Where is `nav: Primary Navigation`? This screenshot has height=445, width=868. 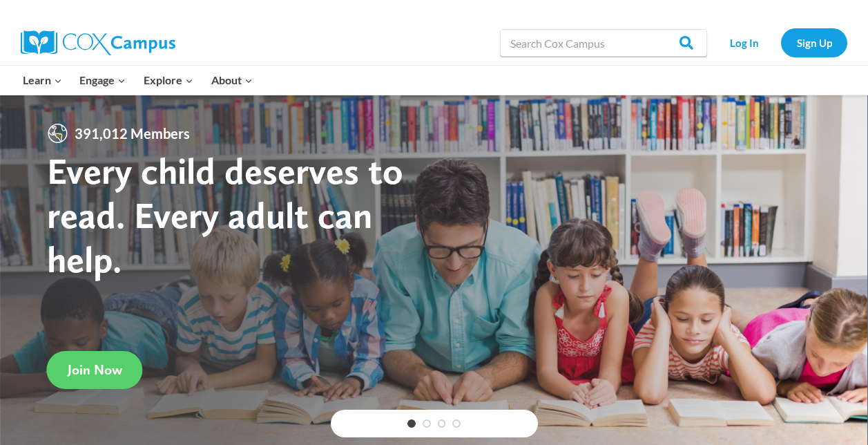 nav: Primary Navigation is located at coordinates (137, 80).